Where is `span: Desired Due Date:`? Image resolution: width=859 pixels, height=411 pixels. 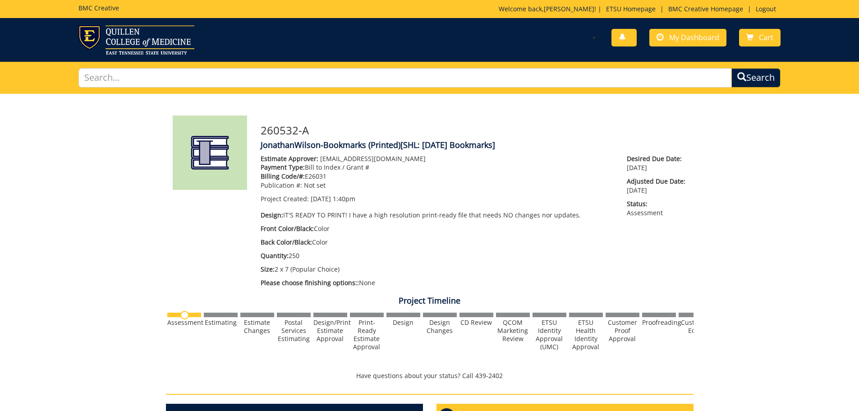
span: Desired Due Date: is located at coordinates (656, 159).